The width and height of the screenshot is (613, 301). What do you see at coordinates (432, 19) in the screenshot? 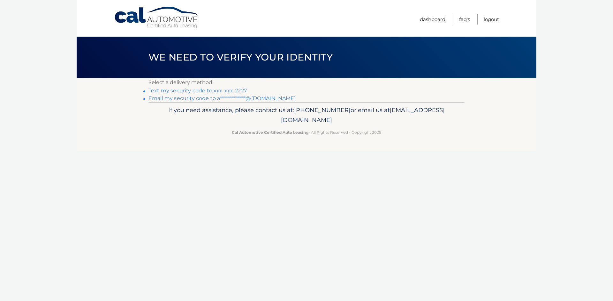
I see `a: Dashboard` at bounding box center [432, 19].